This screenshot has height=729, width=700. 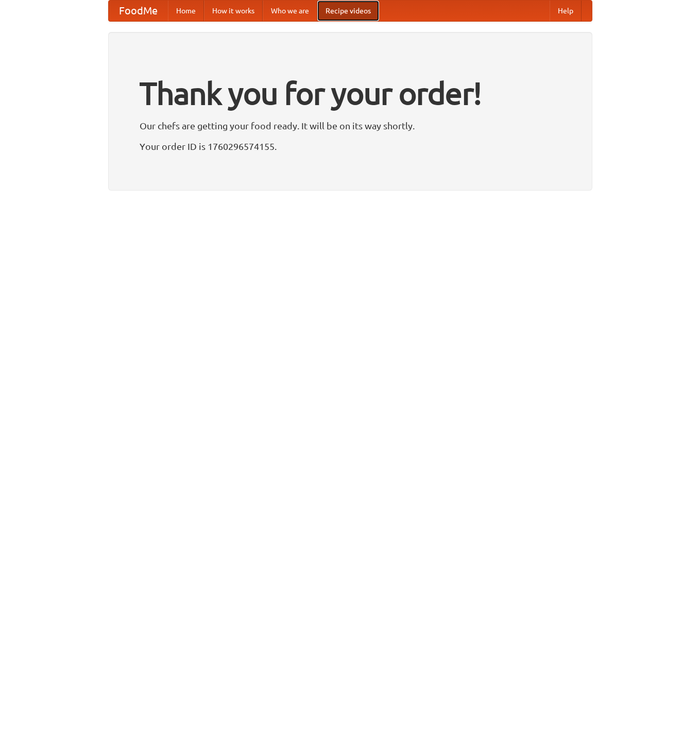 I want to click on p: Our chefs are getting your food ready. It will be on its way shortly., so click(x=350, y=126).